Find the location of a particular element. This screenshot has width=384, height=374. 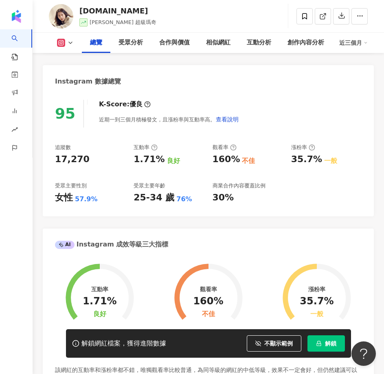

div: Instagram 數據總覽 is located at coordinates (88, 81).